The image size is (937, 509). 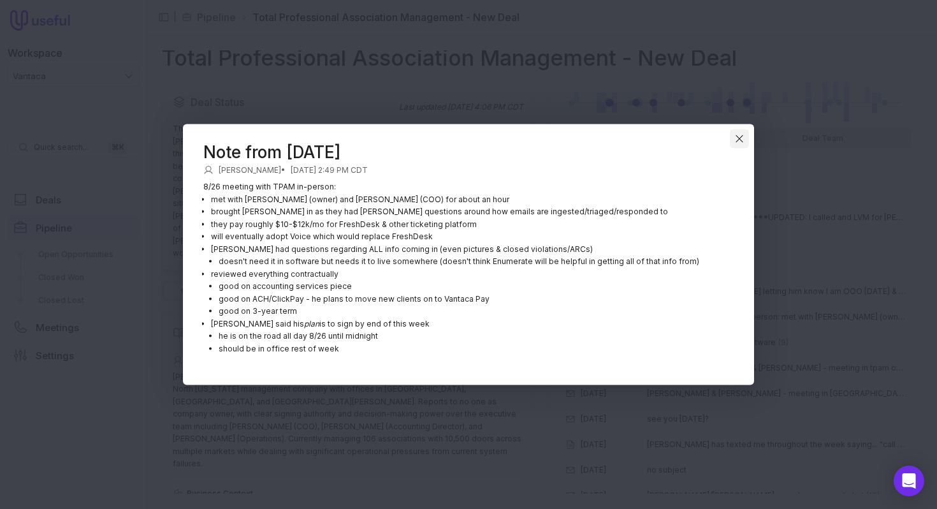 I want to click on p: he is on the road all day 8/26 until midnight, so click(x=476, y=336).